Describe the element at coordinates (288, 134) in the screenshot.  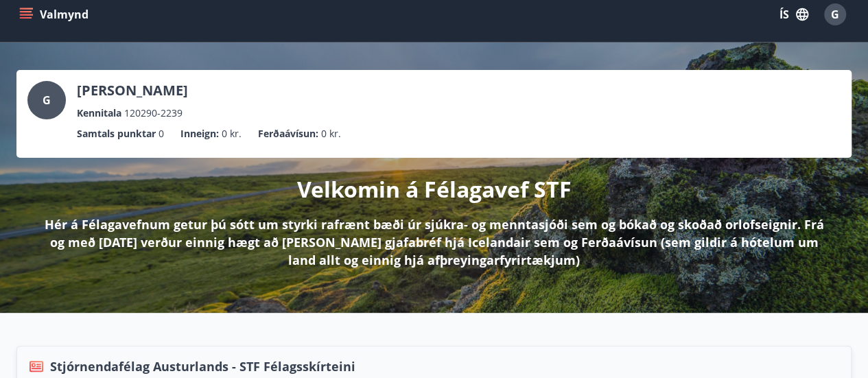
I see `p: Ferðaávísun :` at that location.